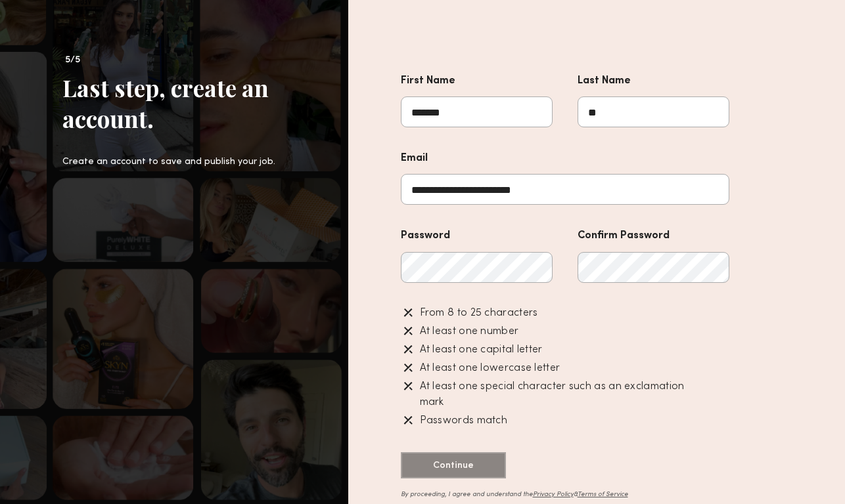  Describe the element at coordinates (554, 494) in the screenshot. I see `a: Privacy Policy` at that location.